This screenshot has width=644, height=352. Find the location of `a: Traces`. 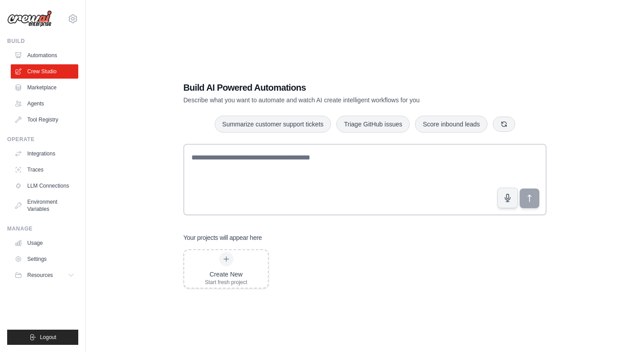

a: Traces is located at coordinates (45, 170).